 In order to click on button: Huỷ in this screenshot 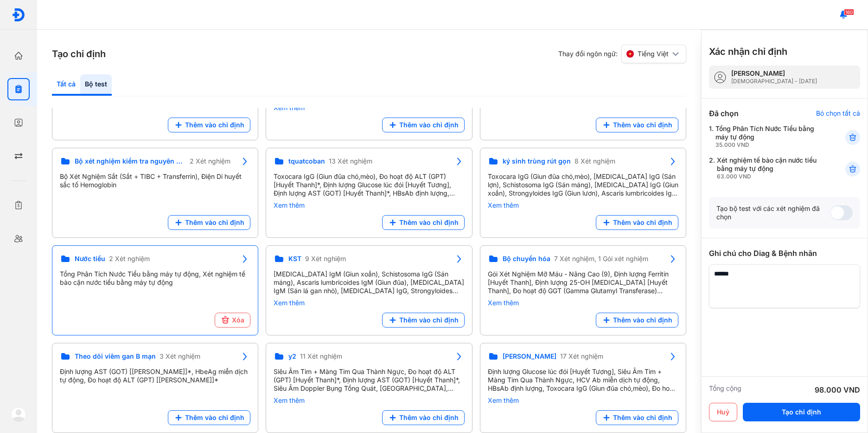, I will do `click(723, 412)`.